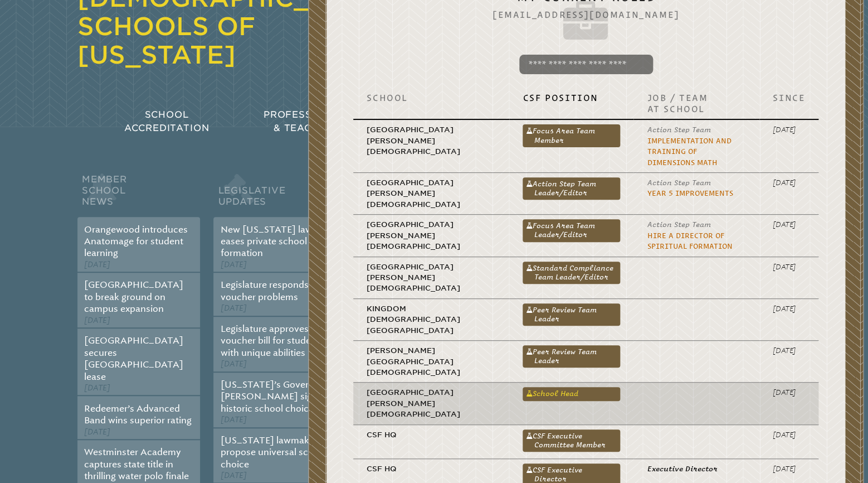 The width and height of the screenshot is (868, 483). What do you see at coordinates (272, 340) in the screenshot?
I see `a: Legislature approves voucher bill for students with unique abilities` at bounding box center [272, 340].